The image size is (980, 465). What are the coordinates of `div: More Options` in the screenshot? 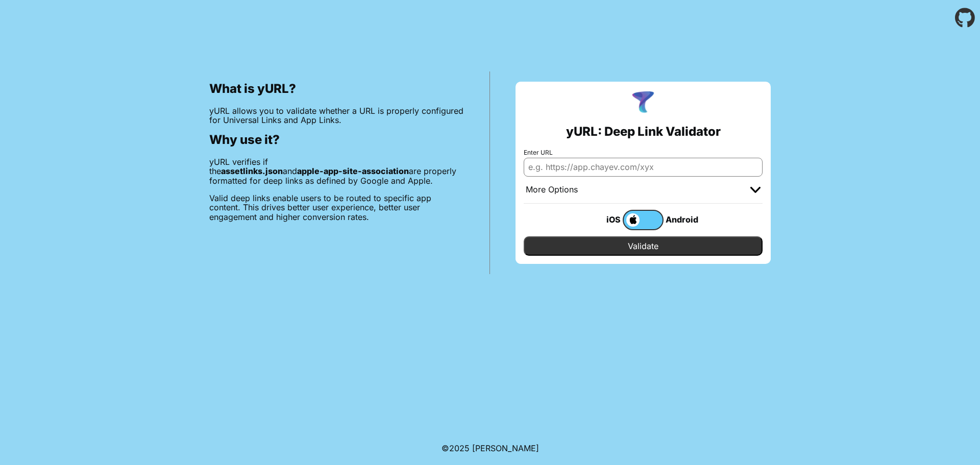 It's located at (552, 190).